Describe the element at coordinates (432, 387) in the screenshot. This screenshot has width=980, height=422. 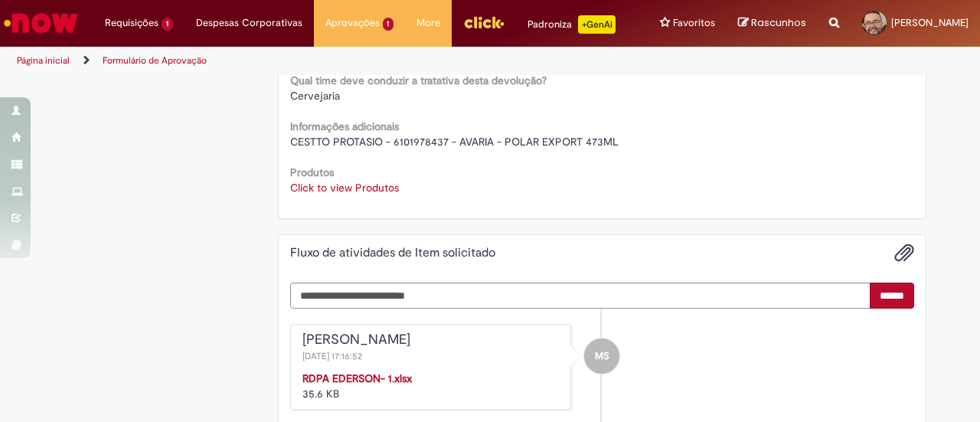
I see `div: 35.6 KB` at that location.